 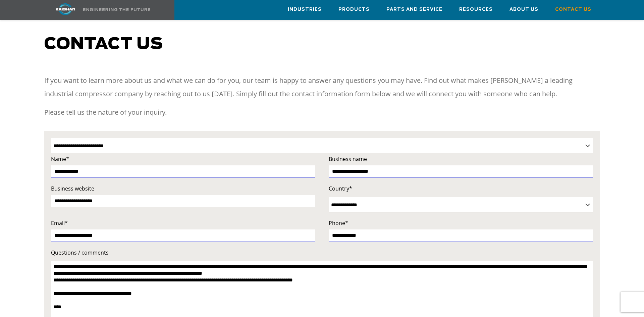 What do you see at coordinates (322, 112) in the screenshot?
I see `p: Please tell us the nature of your inquiry.` at bounding box center [322, 112].